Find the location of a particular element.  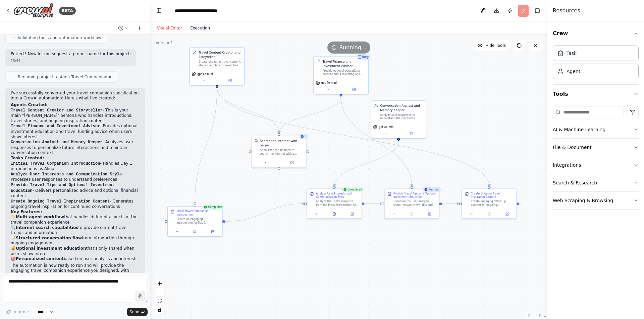

button: Web Scraping & Browsing is located at coordinates (596, 201).